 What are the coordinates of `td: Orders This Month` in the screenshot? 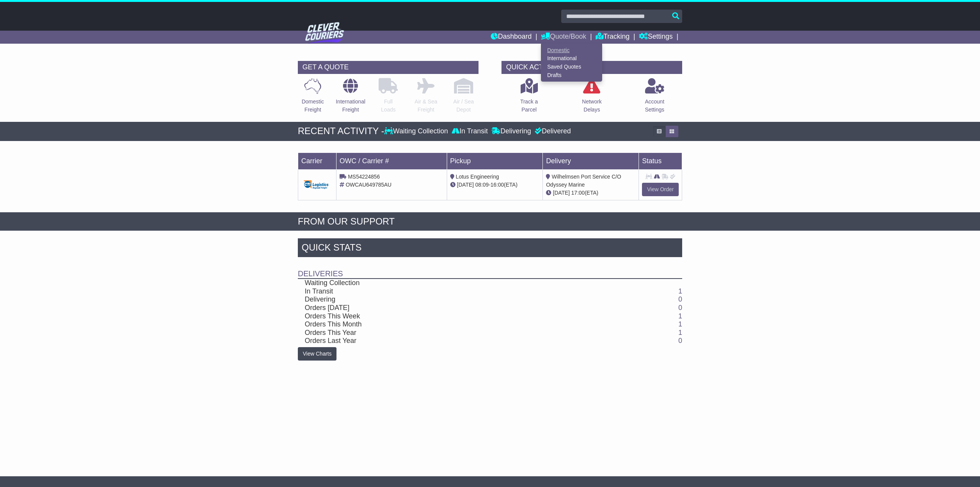 It's located at (463, 325).